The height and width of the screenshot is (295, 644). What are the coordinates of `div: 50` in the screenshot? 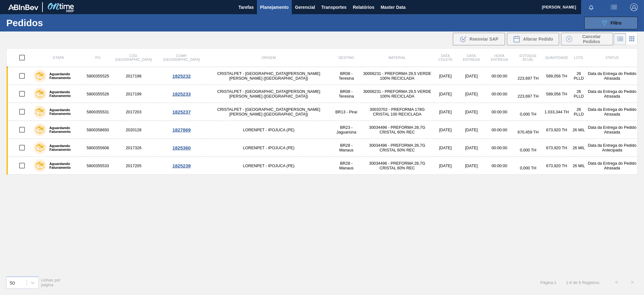 It's located at (12, 283).